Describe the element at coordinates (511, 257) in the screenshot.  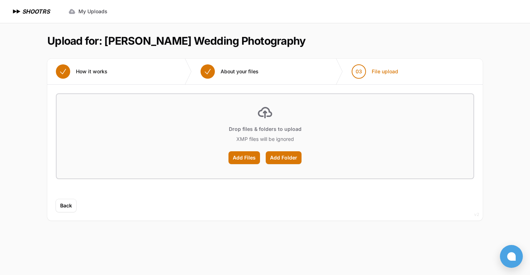
I see `button: Open chat window` at that location.